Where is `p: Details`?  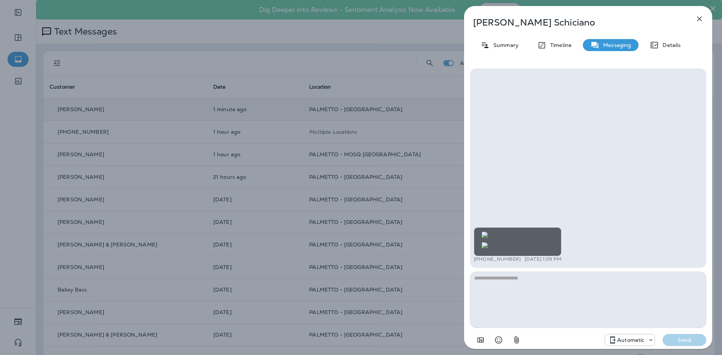 p: Details is located at coordinates (670, 45).